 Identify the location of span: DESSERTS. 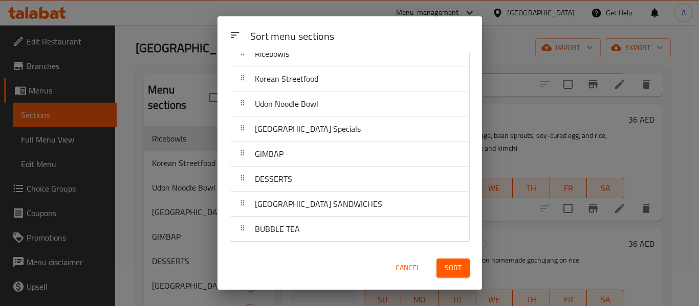
(273, 179).